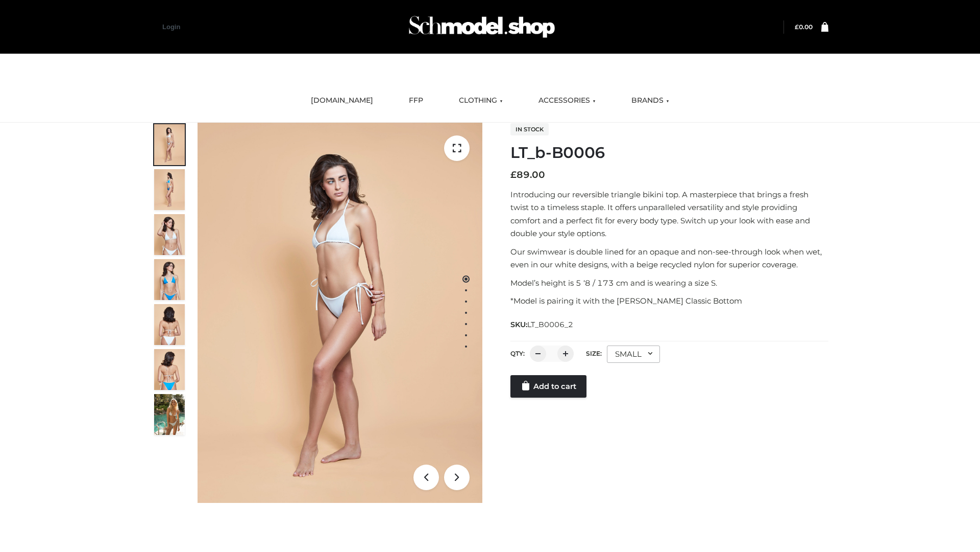 The height and width of the screenshot is (552, 980). Describe the element at coordinates (171, 27) in the screenshot. I see `a: Login` at that location.